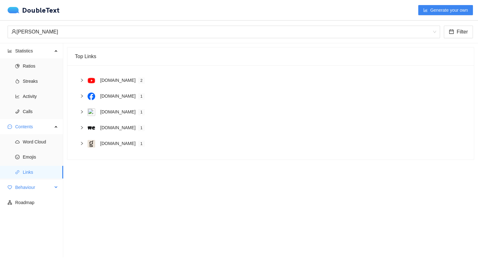  I want to click on span: Calls, so click(40, 111).